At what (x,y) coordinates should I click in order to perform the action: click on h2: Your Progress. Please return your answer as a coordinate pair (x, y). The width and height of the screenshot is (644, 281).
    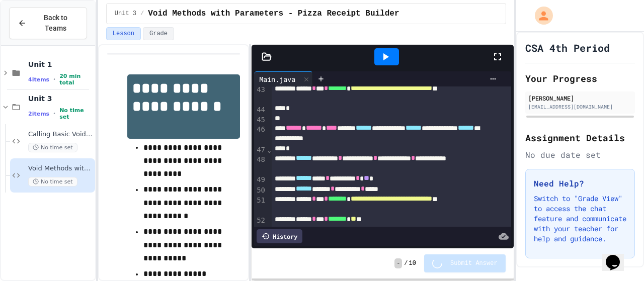
    Looking at the image, I should click on (580, 78).